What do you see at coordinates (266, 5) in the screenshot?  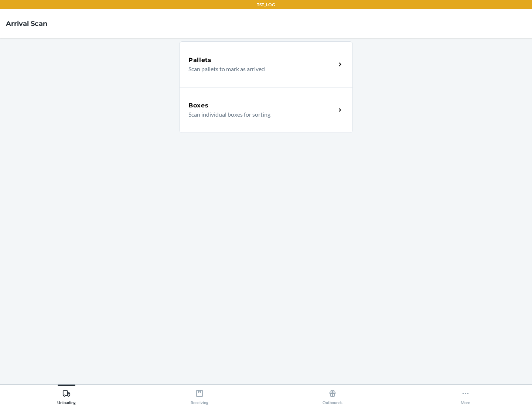 I see `p: TST_LOG` at bounding box center [266, 5].